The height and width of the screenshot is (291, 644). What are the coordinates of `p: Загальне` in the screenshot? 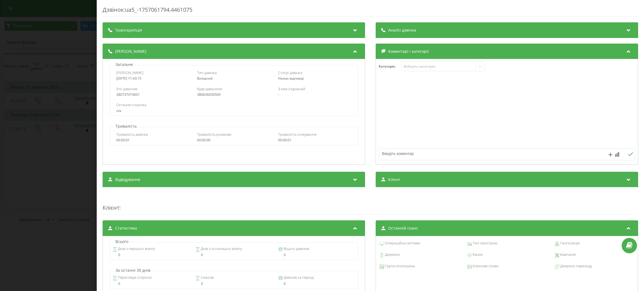 It's located at (124, 65).